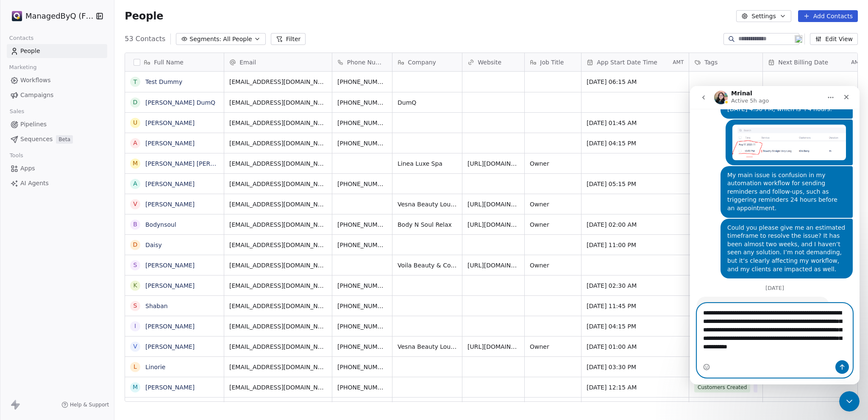  Describe the element at coordinates (135, 183) in the screenshot. I see `div: A` at that location.